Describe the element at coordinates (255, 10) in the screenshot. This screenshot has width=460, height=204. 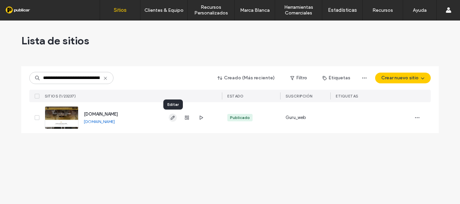
I see `label: Marca Blanca` at that location.